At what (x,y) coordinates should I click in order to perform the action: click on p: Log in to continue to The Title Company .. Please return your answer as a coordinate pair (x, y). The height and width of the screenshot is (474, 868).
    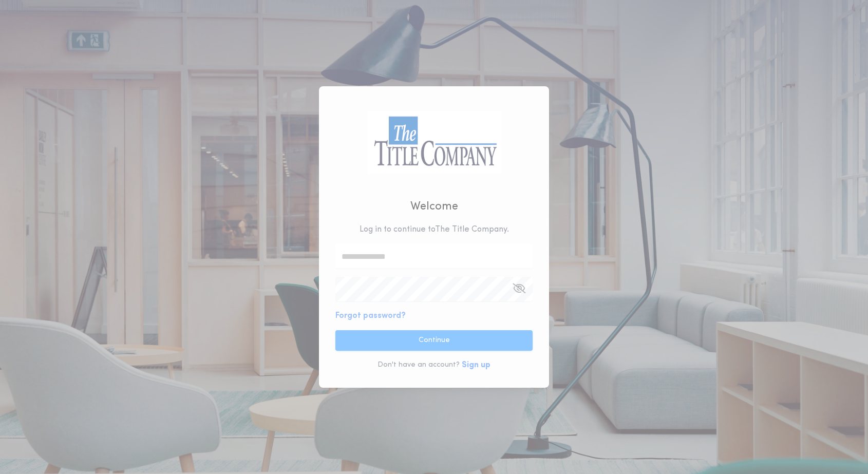
    Looking at the image, I should click on (434, 230).